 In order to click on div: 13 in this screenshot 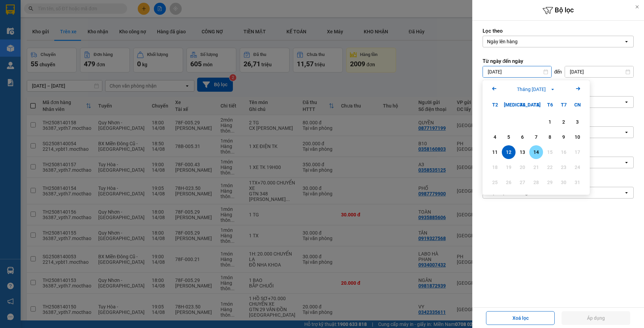, I will do `click(523, 152)`.